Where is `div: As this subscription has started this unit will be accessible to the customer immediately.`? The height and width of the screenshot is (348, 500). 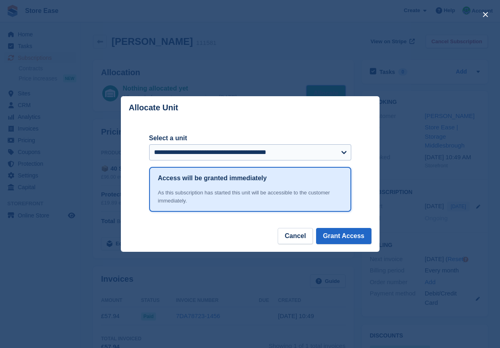 div: As this subscription has started this unit will be accessible to the customer immediately. is located at coordinates (250, 197).